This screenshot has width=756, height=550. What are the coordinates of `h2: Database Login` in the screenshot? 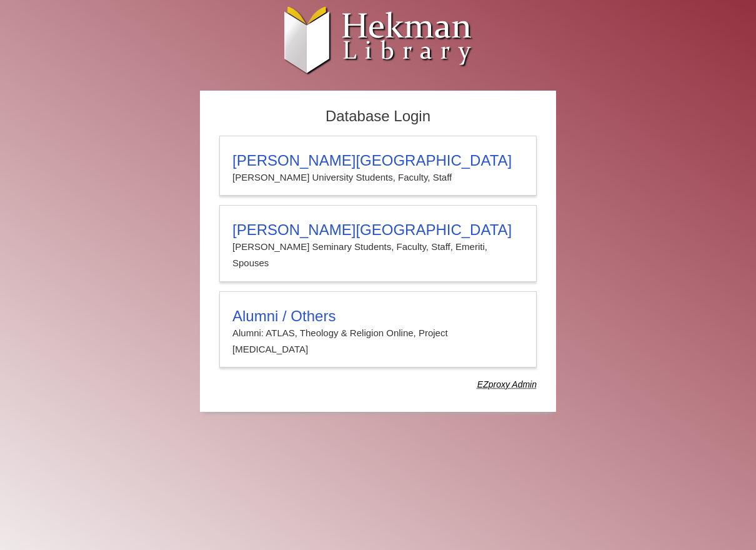 It's located at (378, 116).